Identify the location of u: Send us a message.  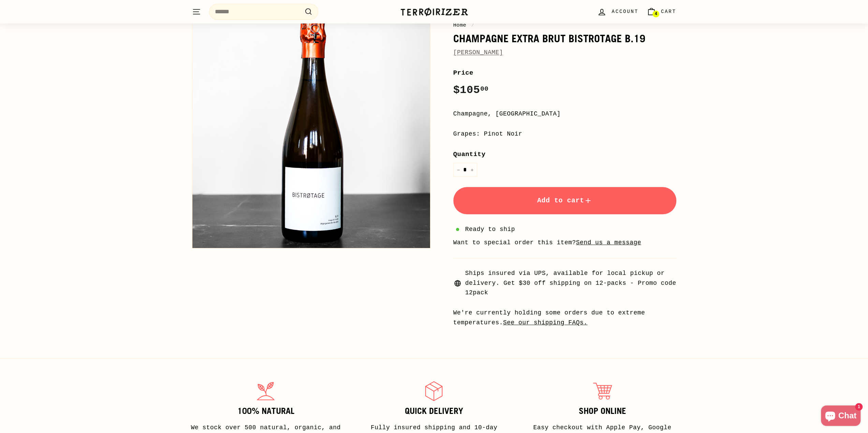
(609, 242).